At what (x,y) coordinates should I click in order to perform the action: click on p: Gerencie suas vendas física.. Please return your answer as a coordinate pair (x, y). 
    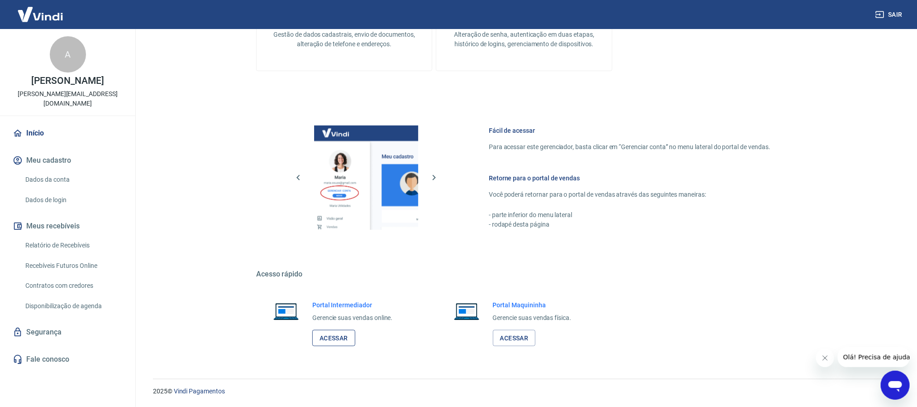
    Looking at the image, I should click on (533, 317).